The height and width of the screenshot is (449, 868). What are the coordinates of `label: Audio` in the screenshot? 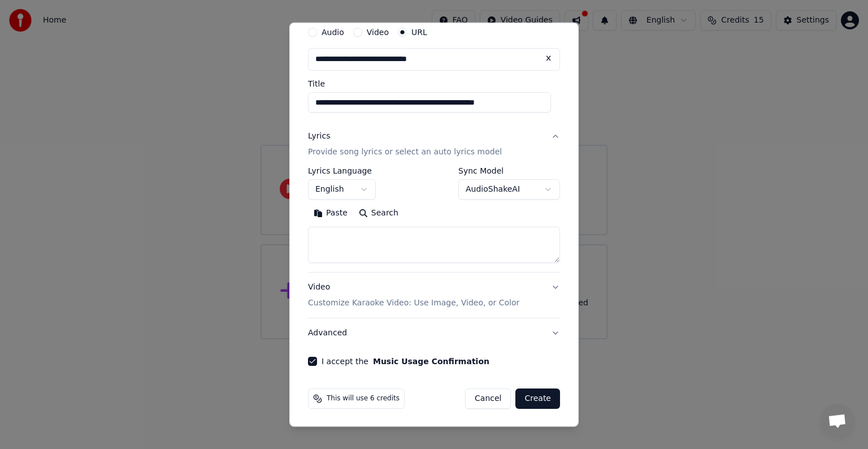 It's located at (333, 32).